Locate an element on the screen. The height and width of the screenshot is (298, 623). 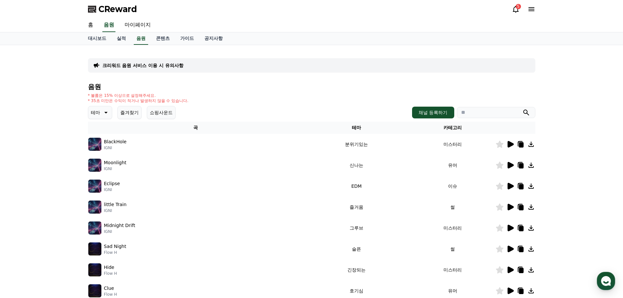
p: Moonlight is located at coordinates (115, 163).